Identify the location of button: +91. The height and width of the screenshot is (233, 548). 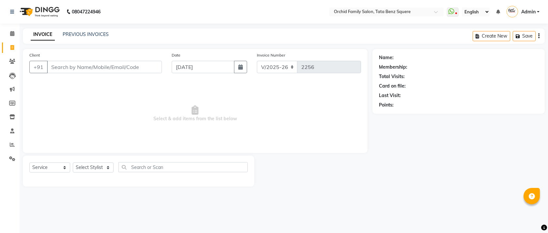
(38, 67).